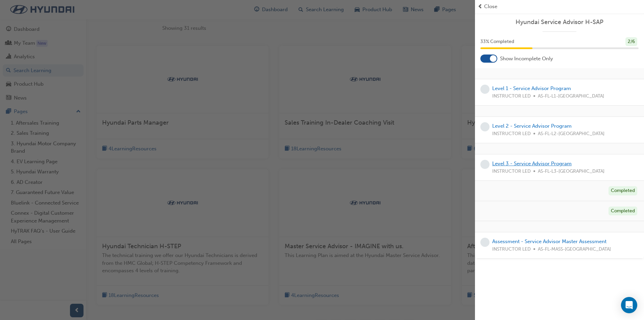 Image resolution: width=644 pixels, height=320 pixels. I want to click on span: Hyundai Service Advisor H-SAP, so click(560, 22).